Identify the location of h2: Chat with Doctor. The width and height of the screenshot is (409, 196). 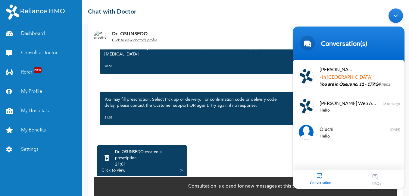
(112, 12).